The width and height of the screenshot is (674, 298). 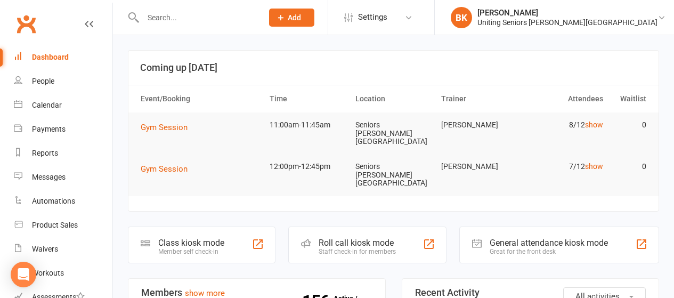 What do you see at coordinates (357, 242) in the screenshot?
I see `div: Roll call kiosk mode` at bounding box center [357, 242].